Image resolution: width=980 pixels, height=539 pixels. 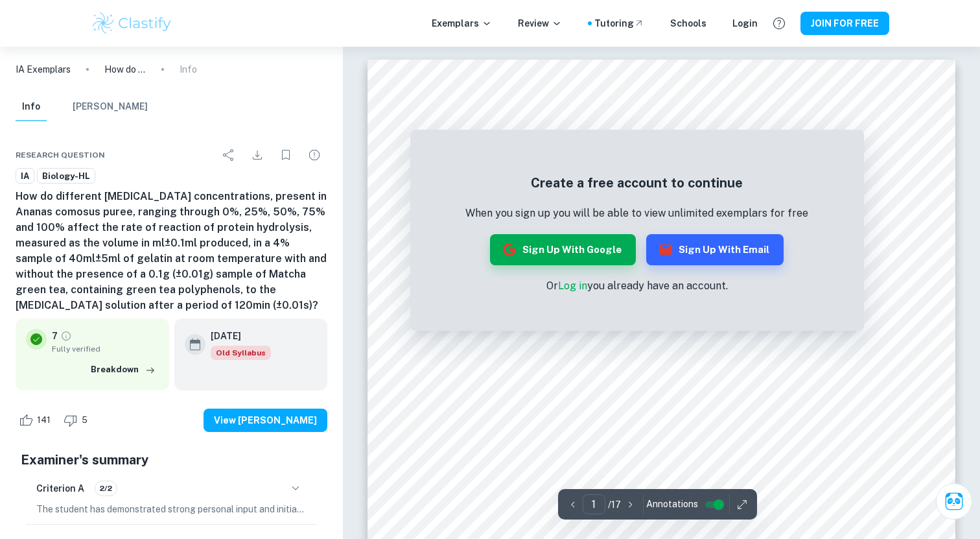 I want to click on div: Like, so click(x=36, y=421).